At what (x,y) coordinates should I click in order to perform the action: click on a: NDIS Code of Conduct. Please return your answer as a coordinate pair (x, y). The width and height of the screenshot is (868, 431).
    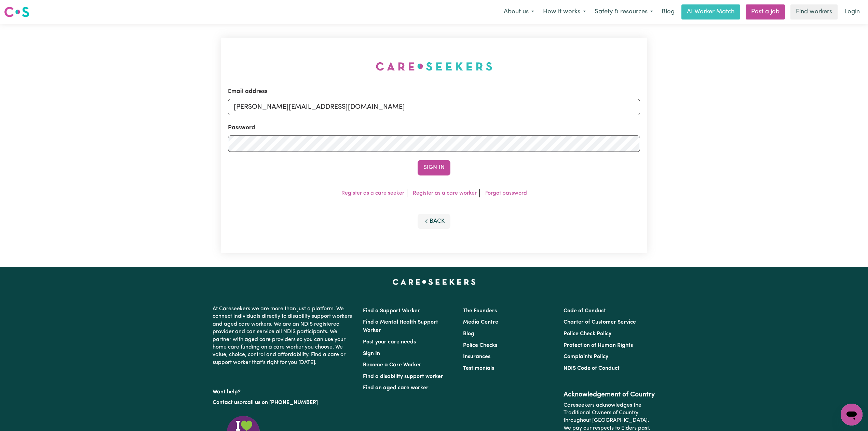
    Looking at the image, I should click on (591, 368).